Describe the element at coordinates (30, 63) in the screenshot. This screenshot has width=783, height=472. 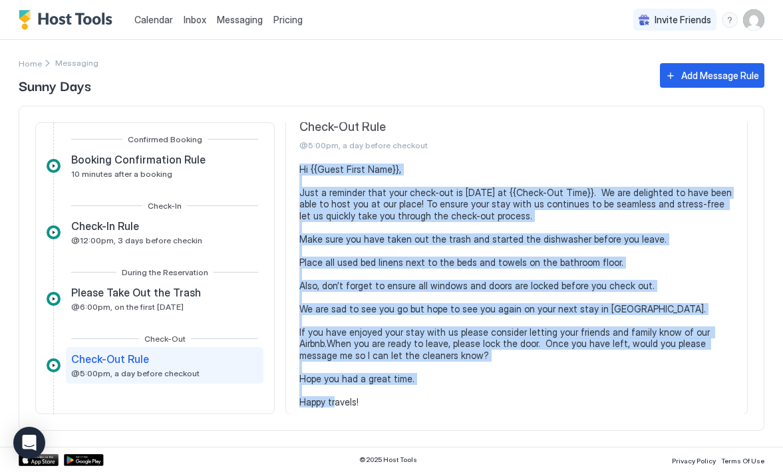
I see `div: Breadcrumb` at that location.